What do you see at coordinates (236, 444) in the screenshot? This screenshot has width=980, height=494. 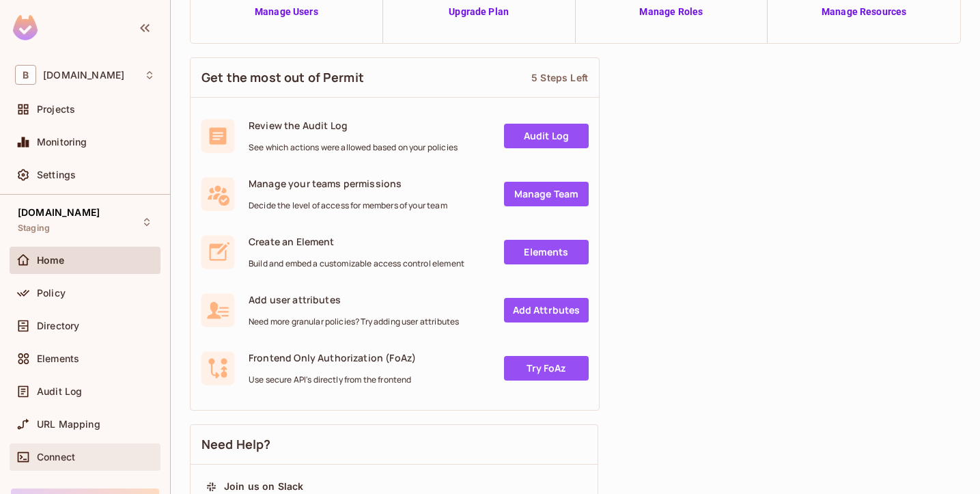 I see `span: Need Help?` at bounding box center [236, 444].